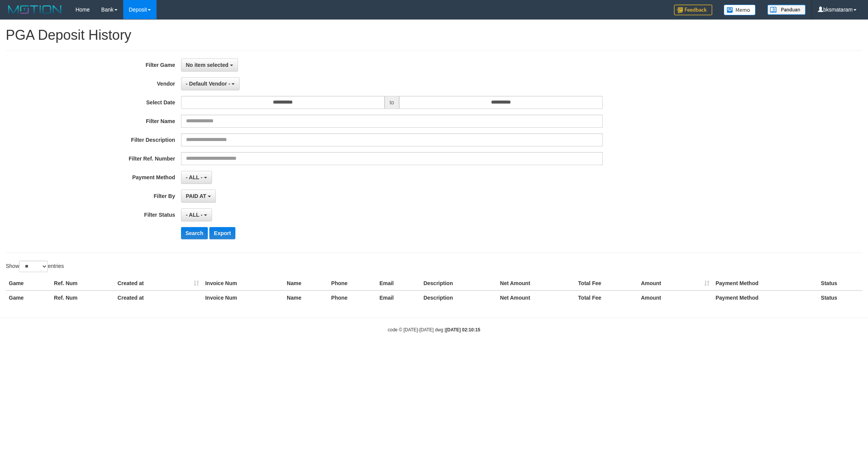 The height and width of the screenshot is (451, 868). Describe the element at coordinates (209, 65) in the screenshot. I see `button: No item selected` at that location.